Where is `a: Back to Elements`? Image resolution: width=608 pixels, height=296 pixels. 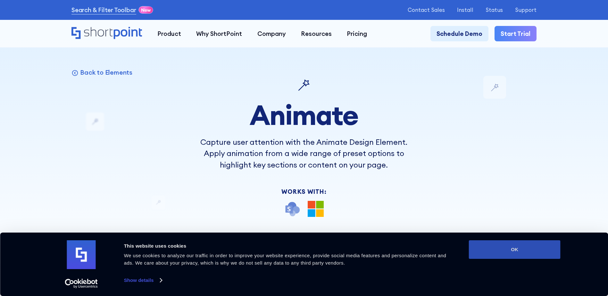
a: Back to Elements is located at coordinates (102, 72).